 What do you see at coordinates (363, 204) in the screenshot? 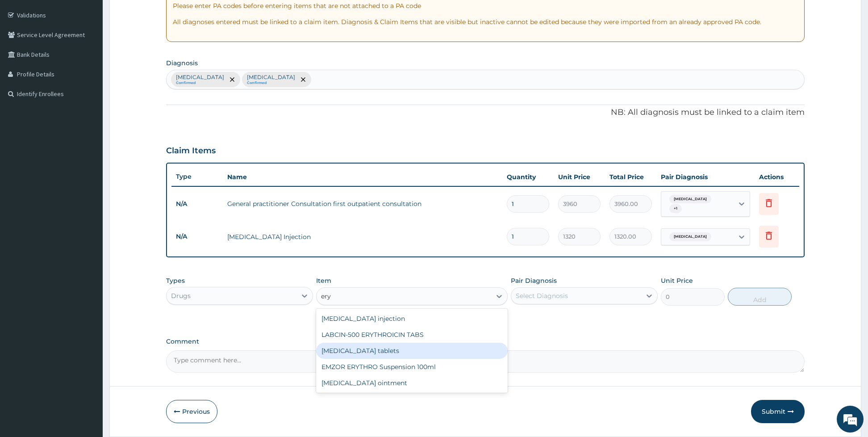
I see `td: General practitioner Consultation first outpatient consultation` at bounding box center [363, 204].